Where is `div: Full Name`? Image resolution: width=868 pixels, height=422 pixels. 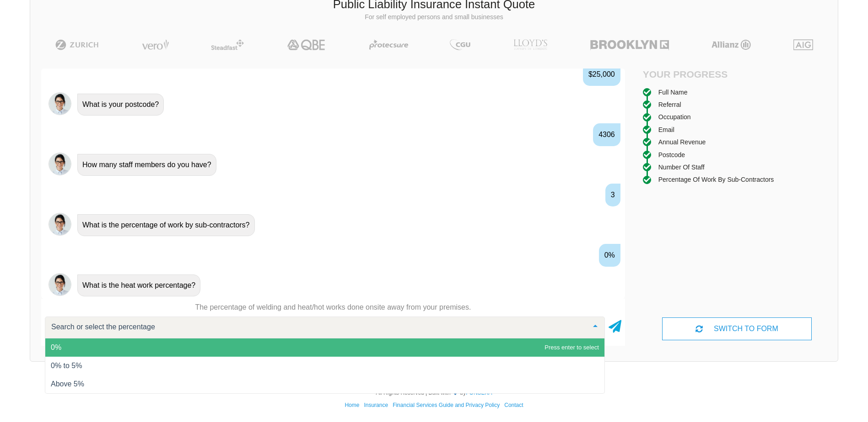
div: Full Name is located at coordinates (673, 92).